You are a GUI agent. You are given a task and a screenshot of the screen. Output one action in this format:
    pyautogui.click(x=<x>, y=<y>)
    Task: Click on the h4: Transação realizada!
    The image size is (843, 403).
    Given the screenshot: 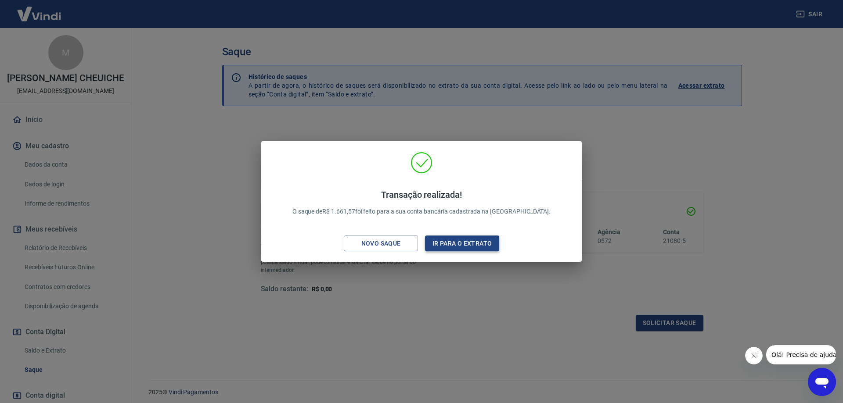 What is the action you would take?
    pyautogui.click(x=421, y=195)
    